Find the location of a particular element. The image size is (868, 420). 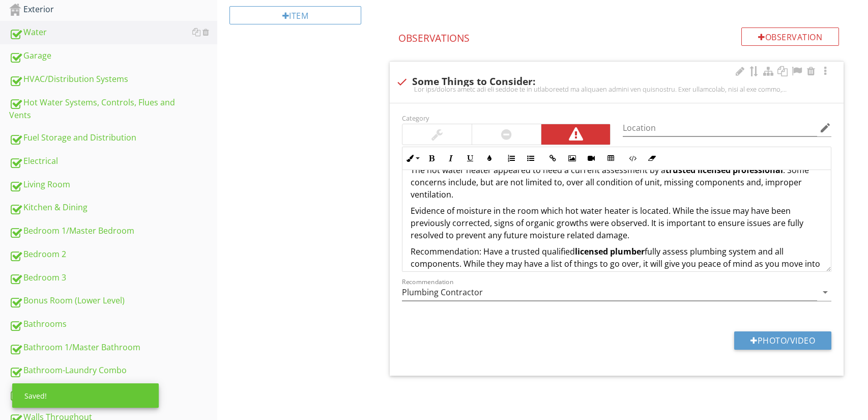

div: Garage is located at coordinates (113, 56).